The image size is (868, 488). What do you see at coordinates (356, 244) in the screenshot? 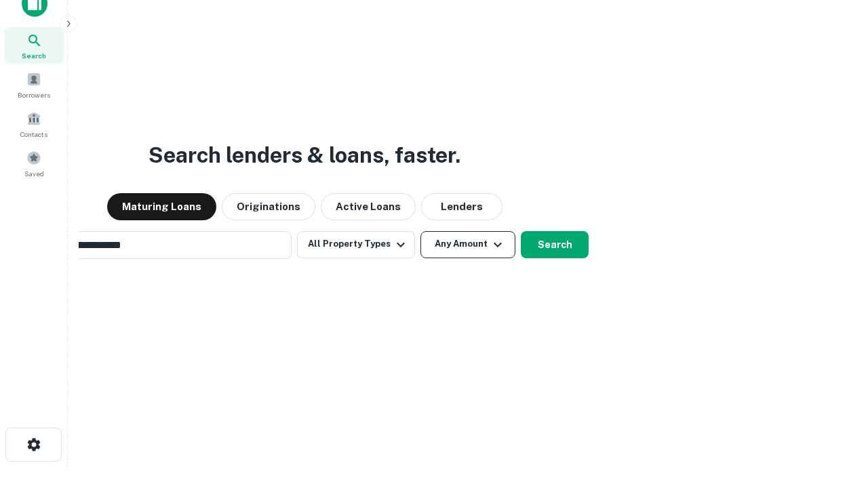
I see `button: All Property Types` at bounding box center [356, 244].